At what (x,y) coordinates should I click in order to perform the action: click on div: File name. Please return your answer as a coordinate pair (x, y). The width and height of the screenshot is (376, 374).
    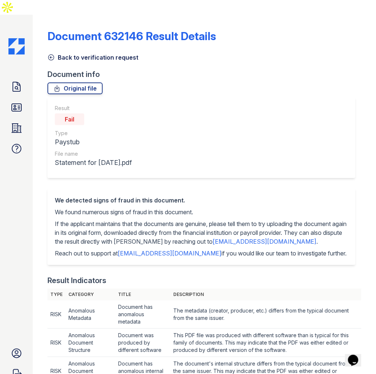
    Looking at the image, I should click on (93, 154).